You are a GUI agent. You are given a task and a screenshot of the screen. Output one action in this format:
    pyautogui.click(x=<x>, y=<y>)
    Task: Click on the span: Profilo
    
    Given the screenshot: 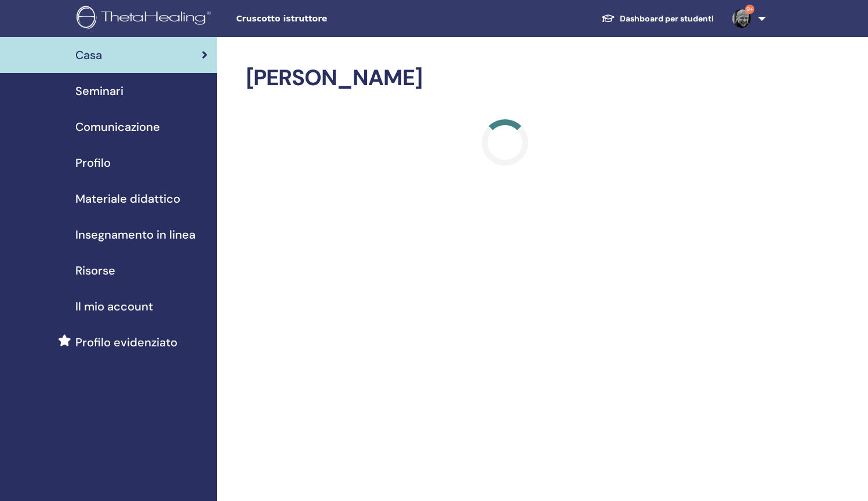 What is the action you would take?
    pyautogui.click(x=92, y=163)
    